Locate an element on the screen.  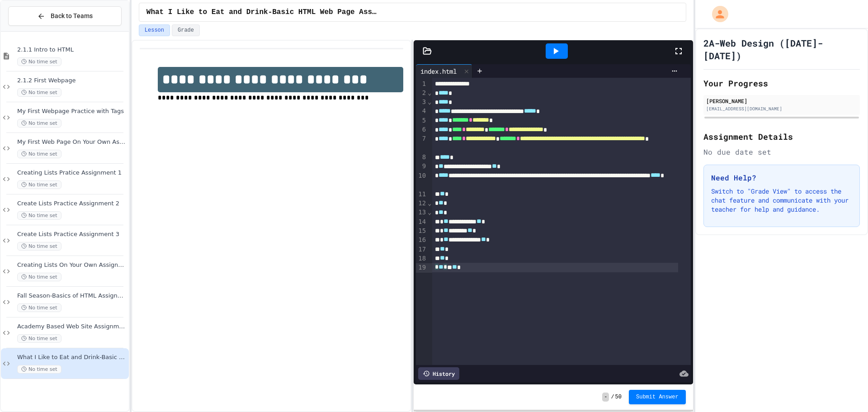
button: Lesson is located at coordinates (154, 31).